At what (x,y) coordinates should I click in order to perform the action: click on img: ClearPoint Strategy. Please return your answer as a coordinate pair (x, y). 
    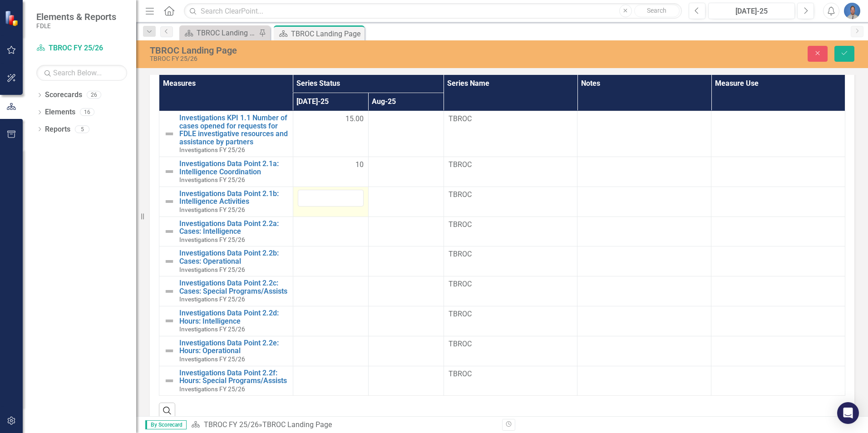
    Looking at the image, I should click on (12, 18).